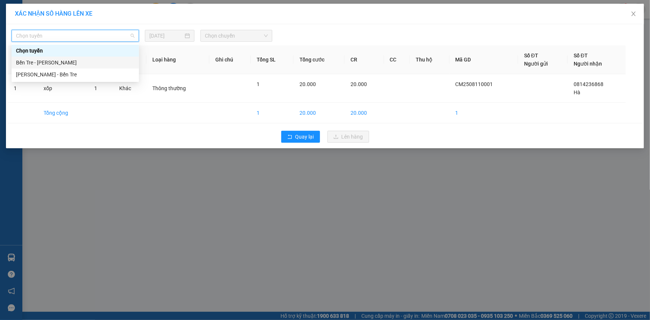 Image resolution: width=650 pixels, height=320 pixels. Describe the element at coordinates (23, 60) in the screenshot. I see `th: STT` at that location.